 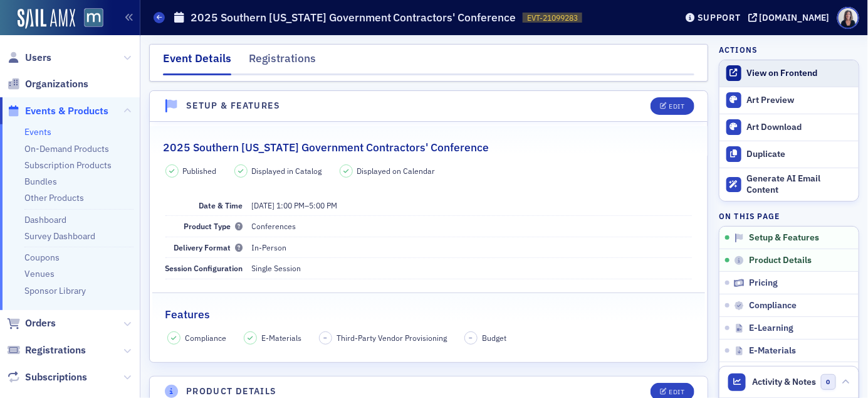 What do you see at coordinates (276, 268) in the screenshot?
I see `span: Single Session` at bounding box center [276, 268].